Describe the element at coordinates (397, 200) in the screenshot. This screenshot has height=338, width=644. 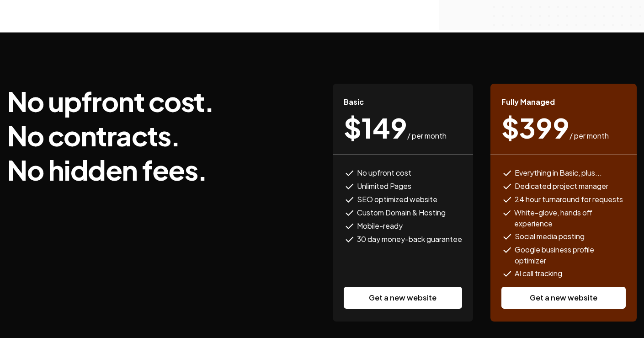
I see `span: SEO optimized website` at that location.